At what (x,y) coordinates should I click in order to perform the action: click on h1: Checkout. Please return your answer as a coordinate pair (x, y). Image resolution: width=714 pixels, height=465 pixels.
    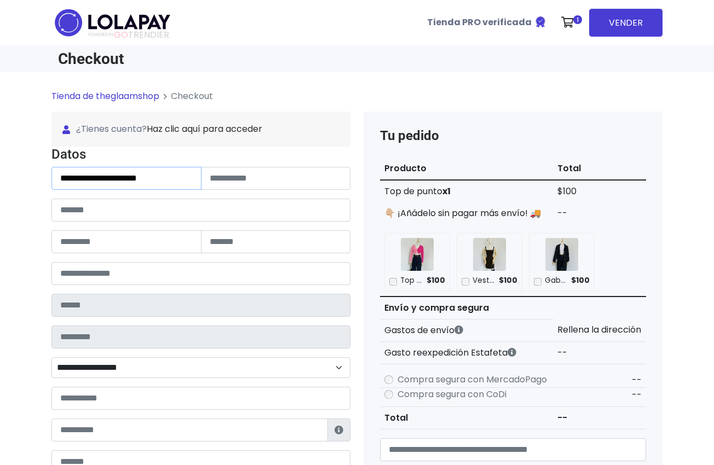
    Looking at the image, I should click on (204, 59).